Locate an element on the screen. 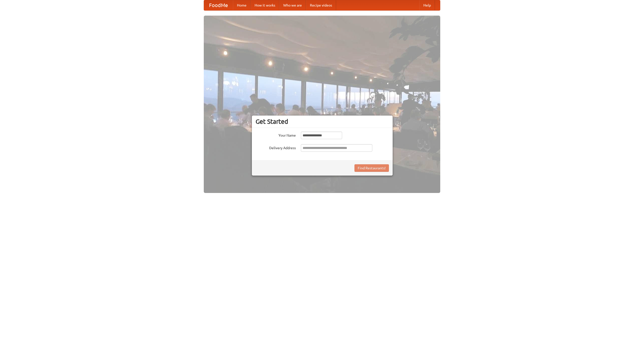 The width and height of the screenshot is (644, 356). a: Home is located at coordinates (242, 5).